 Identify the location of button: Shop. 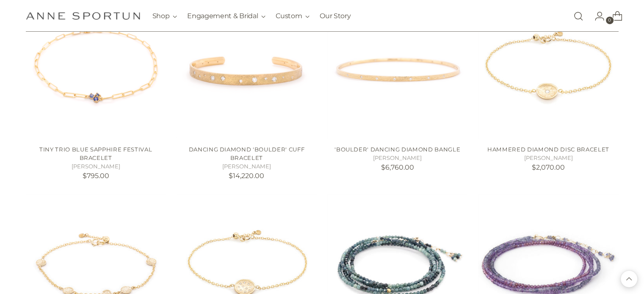
(165, 16).